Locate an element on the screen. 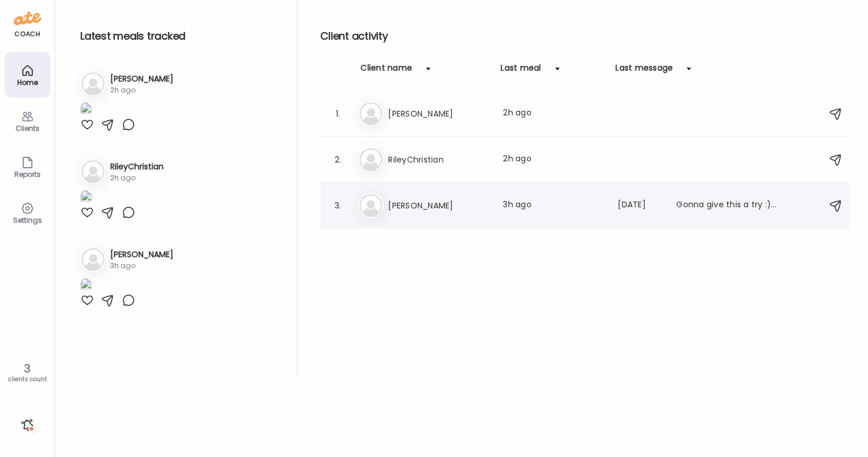 Image resolution: width=868 pixels, height=457 pixels. img: images%2F9m0wo3u4xiOiSyzKak2CrNyhZrr2%2FSOptIrV1EMITSogZa99S%2FzDmY3hHQ4ROUUDNkOtvX_1080 is located at coordinates (86, 285).